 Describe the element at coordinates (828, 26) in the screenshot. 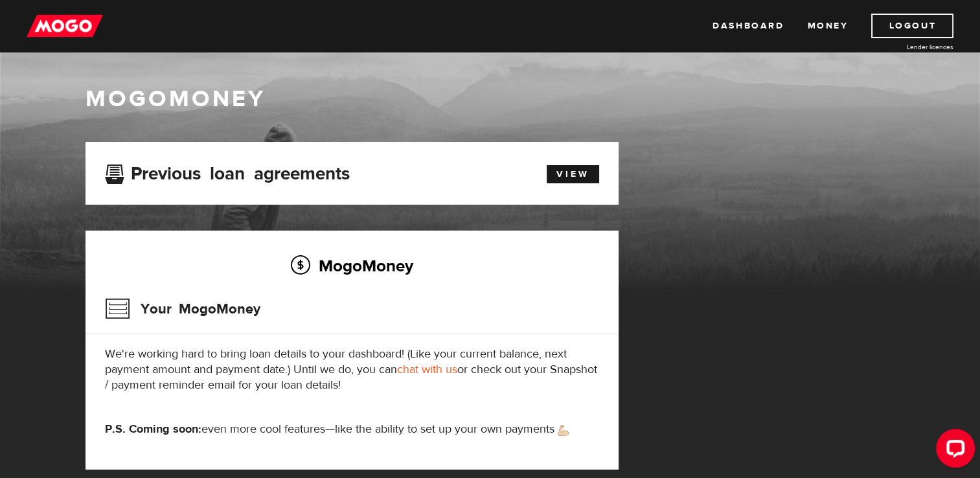

I see `a: Money` at that location.